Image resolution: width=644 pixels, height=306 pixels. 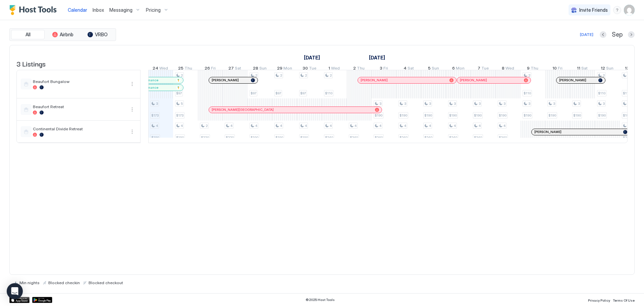 I want to click on button: Previous month, so click(x=603, y=34).